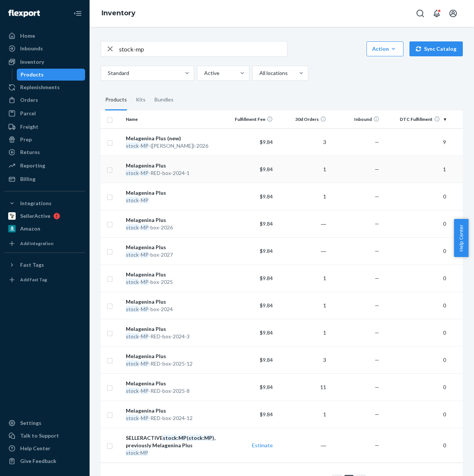 This screenshot has width=474, height=476. Describe the element at coordinates (51, 75) in the screenshot. I see `a: Products` at that location.